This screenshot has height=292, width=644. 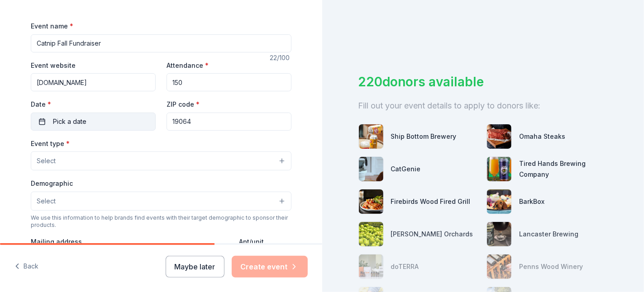 I want to click on img: photo for BarkBox, so click(x=499, y=202).